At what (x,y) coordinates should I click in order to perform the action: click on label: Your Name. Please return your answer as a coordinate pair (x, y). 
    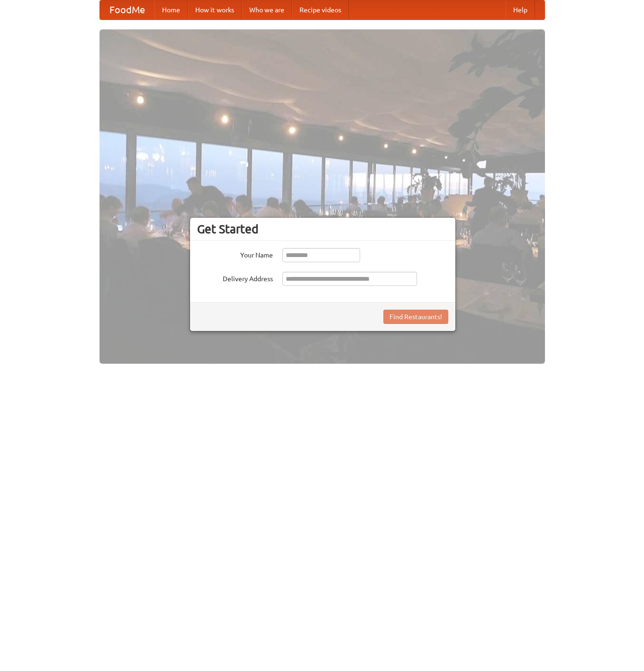
    Looking at the image, I should click on (235, 253).